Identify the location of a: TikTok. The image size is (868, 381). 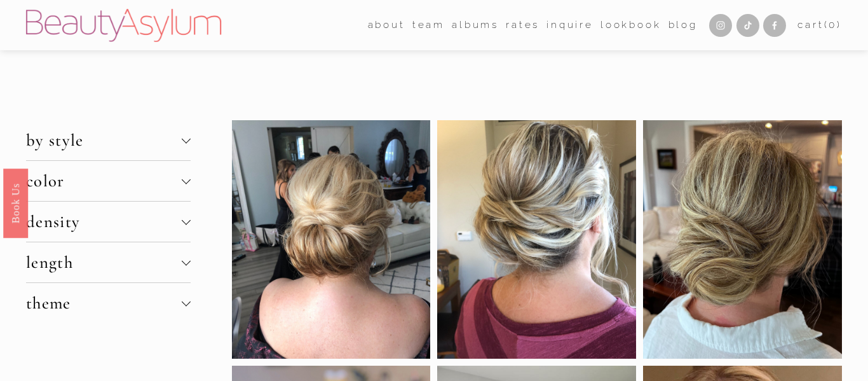
(748, 26).